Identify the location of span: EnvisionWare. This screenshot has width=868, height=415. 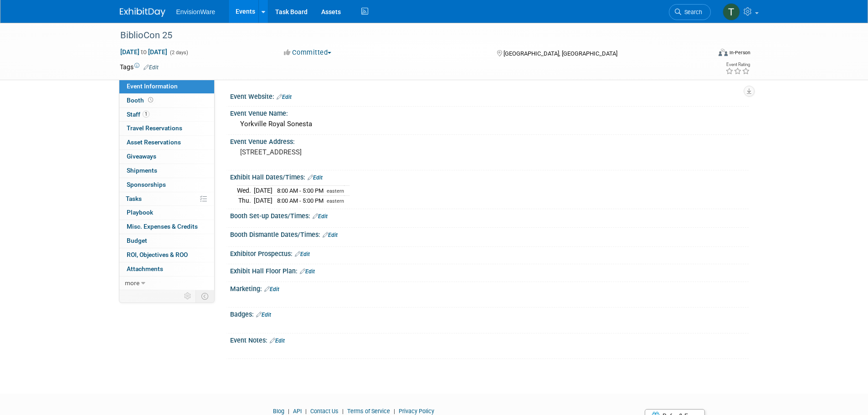
(196, 12).